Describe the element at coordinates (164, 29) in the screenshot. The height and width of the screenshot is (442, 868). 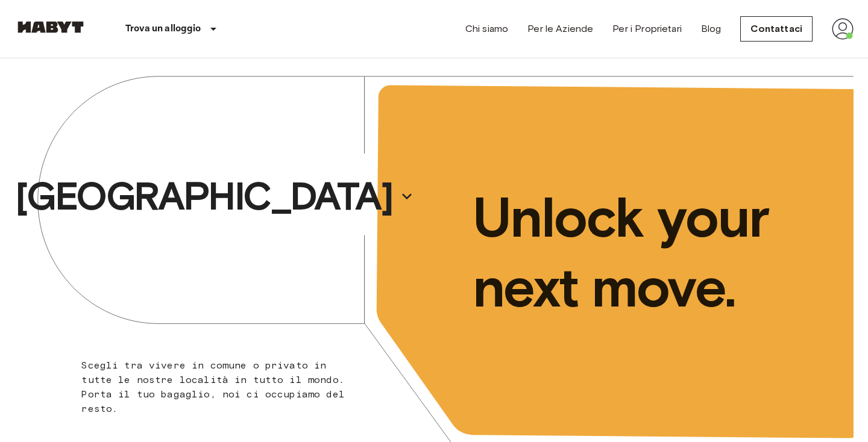
I see `p: Trova un alloggio` at that location.